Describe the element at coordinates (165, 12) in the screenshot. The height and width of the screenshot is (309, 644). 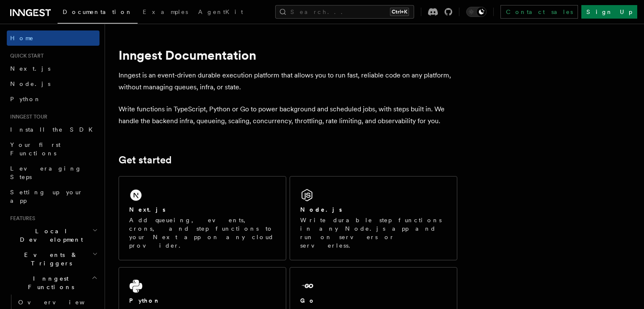
I see `span: Examples` at that location.